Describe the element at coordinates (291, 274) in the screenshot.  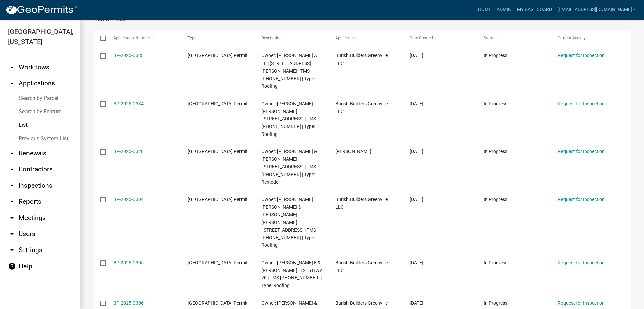
I see `span: Owner: LANGE LARRY E & RAMONA O | 1215 HWY 20 | TMS 082-00-00-078 | Type: Roofing` at that location.